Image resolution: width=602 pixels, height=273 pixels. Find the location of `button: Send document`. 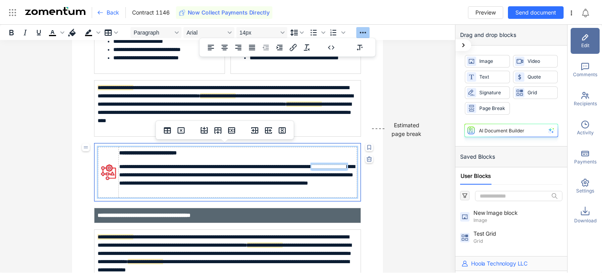

button: Send document is located at coordinates (536, 13).